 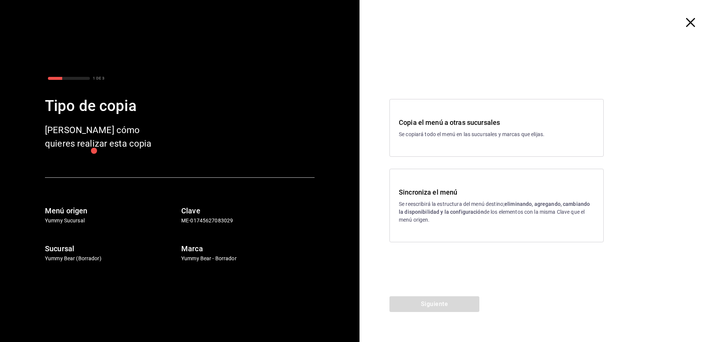 What do you see at coordinates (497, 212) in the screenshot?
I see `p: Se reescribirá la estructura del menú destino; de los elementos con la misma Clave que el menú or...` at bounding box center [497, 212].